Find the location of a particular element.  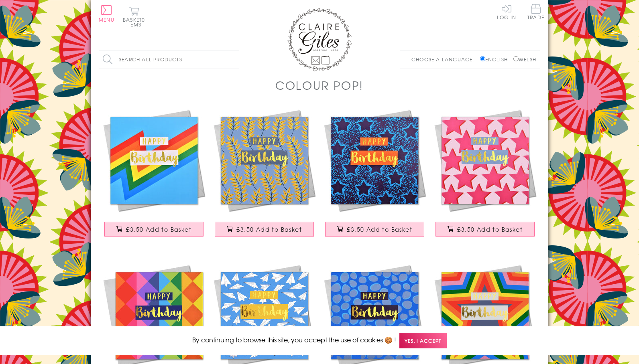

img: Birthday Card, Blue Stars, Happy Birthday, text foiled in shiny gold is located at coordinates (374, 160).